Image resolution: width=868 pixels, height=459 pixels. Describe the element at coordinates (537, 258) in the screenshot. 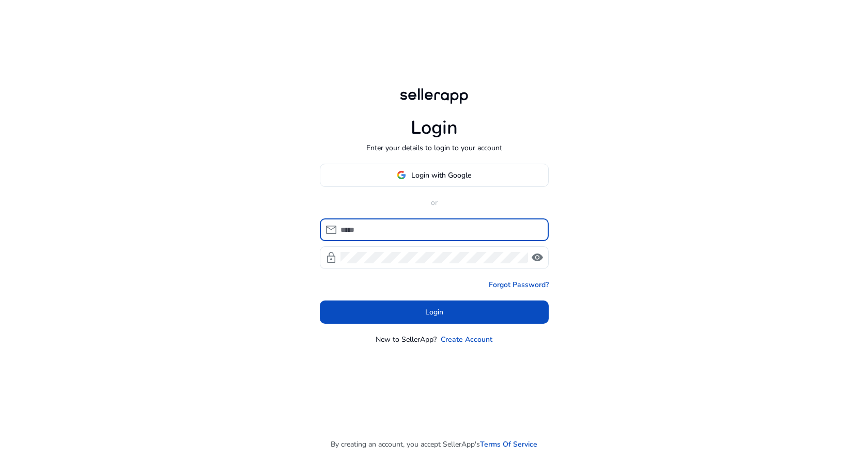

I see `span: visibility` at that location.